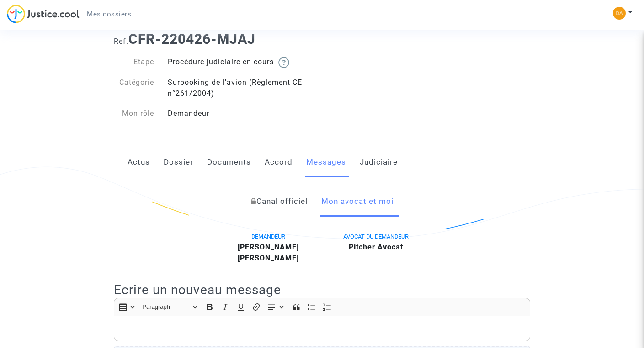 This screenshot has height=348, width=644. I want to click on div: Catégorie, so click(134, 88).